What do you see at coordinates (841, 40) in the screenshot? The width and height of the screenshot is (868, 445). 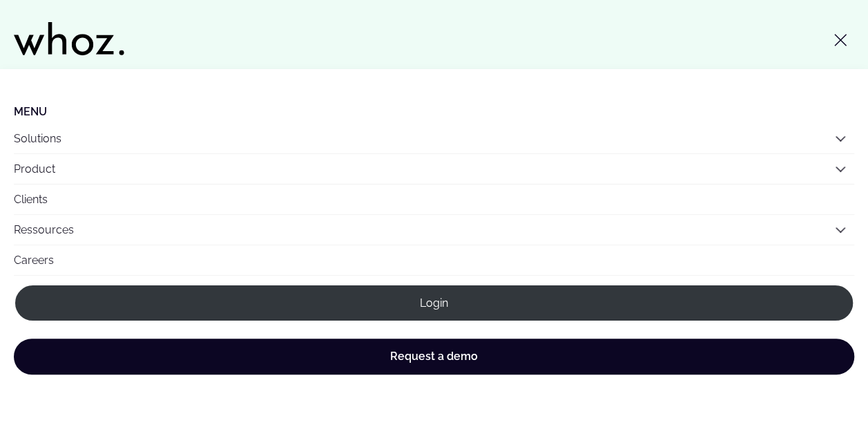 I see `button: Toggle menu` at bounding box center [841, 40].